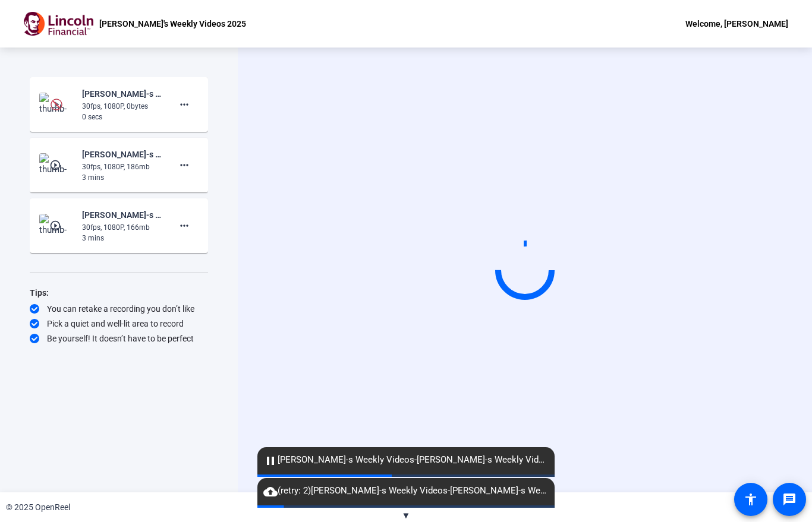 Image resolution: width=812 pixels, height=522 pixels. Describe the element at coordinates (271, 492) in the screenshot. I see `mat-icon: cloud_upload` at that location.